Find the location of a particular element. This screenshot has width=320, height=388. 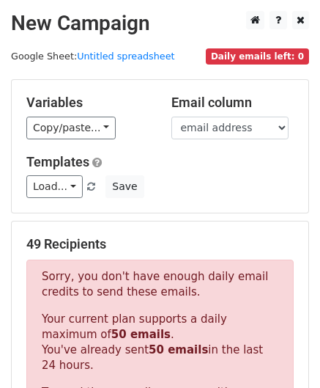

p: Sorry, you don't have enough daily email credits to send these emails. is located at coordinates (160, 284).